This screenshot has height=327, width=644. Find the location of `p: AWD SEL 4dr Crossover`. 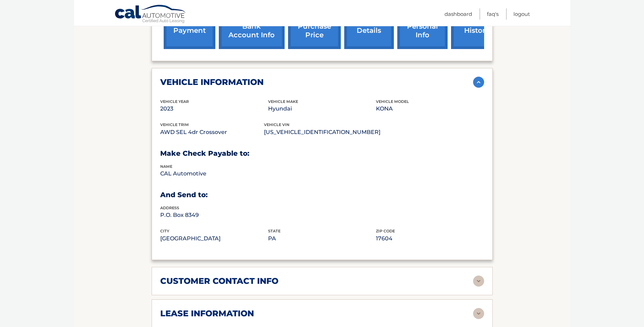

p: AWD SEL 4dr Crossover is located at coordinates (212, 132).